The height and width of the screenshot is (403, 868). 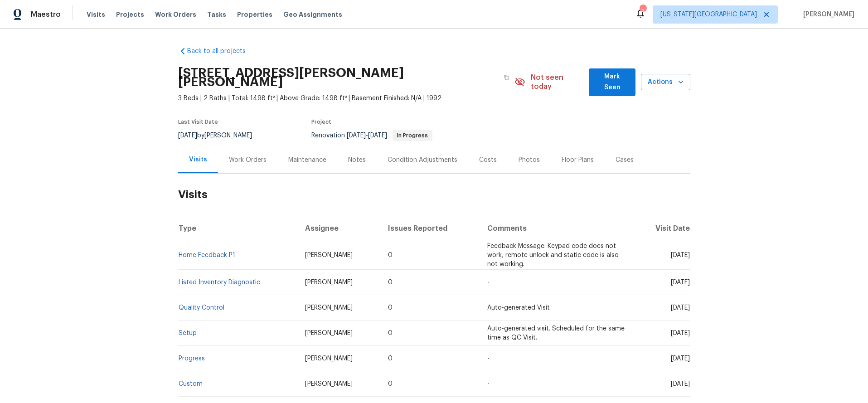 I want to click on div: Notes, so click(x=357, y=160).